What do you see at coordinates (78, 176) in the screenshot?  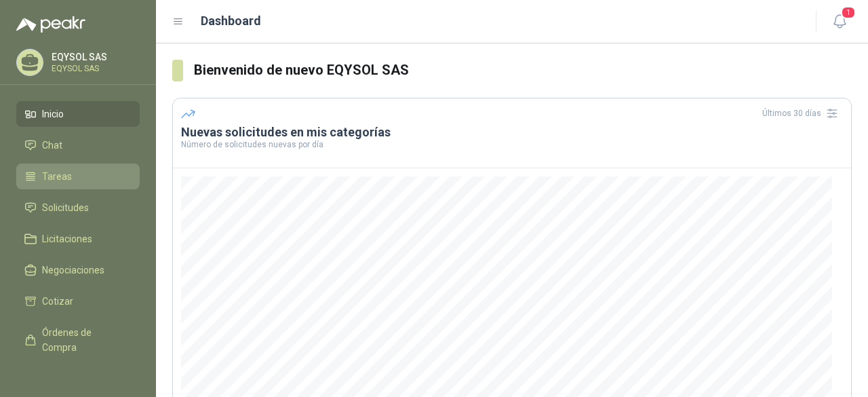 I see `a: Tareas` at bounding box center [78, 176].